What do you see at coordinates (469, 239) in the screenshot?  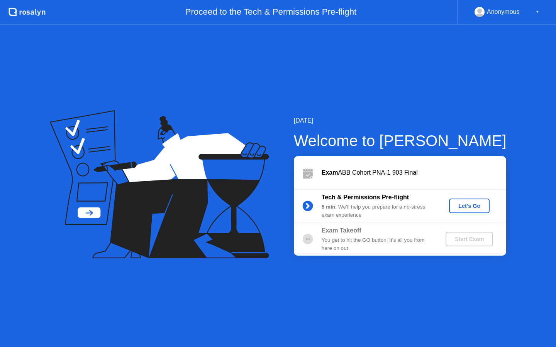 I see `button: Start Exam` at bounding box center [469, 239].